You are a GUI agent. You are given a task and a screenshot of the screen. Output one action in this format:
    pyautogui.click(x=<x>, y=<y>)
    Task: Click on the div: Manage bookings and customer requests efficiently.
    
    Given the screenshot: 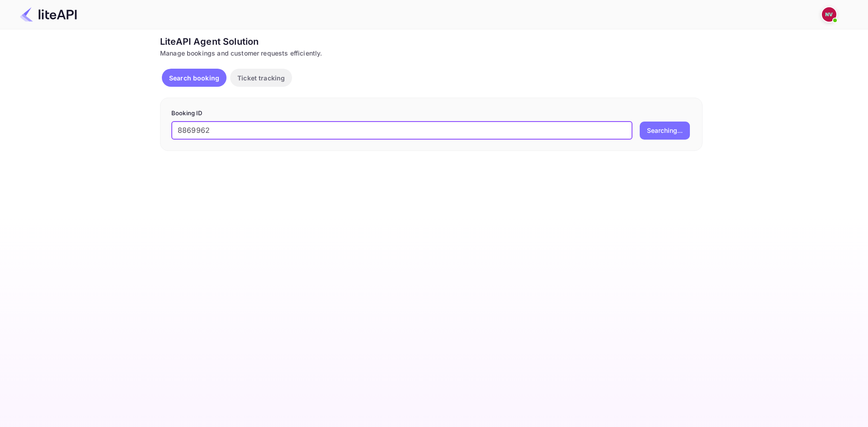 What is the action you would take?
    pyautogui.click(x=431, y=53)
    